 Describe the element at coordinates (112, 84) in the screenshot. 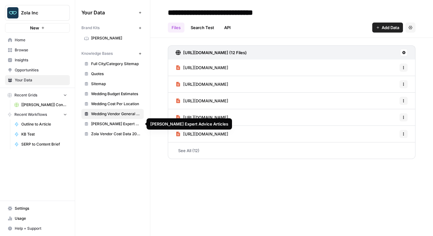

I see `a: Sitemap` at that location.